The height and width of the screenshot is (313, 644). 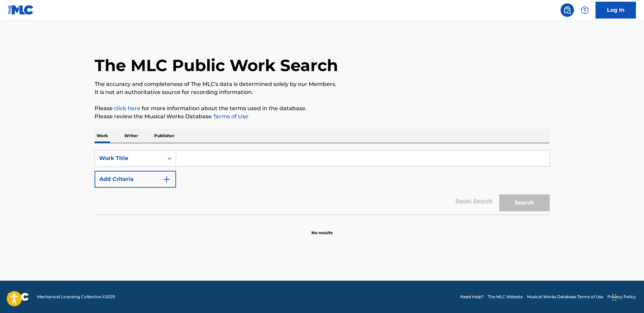 What do you see at coordinates (567, 10) in the screenshot?
I see `a: Public Search` at bounding box center [567, 10].